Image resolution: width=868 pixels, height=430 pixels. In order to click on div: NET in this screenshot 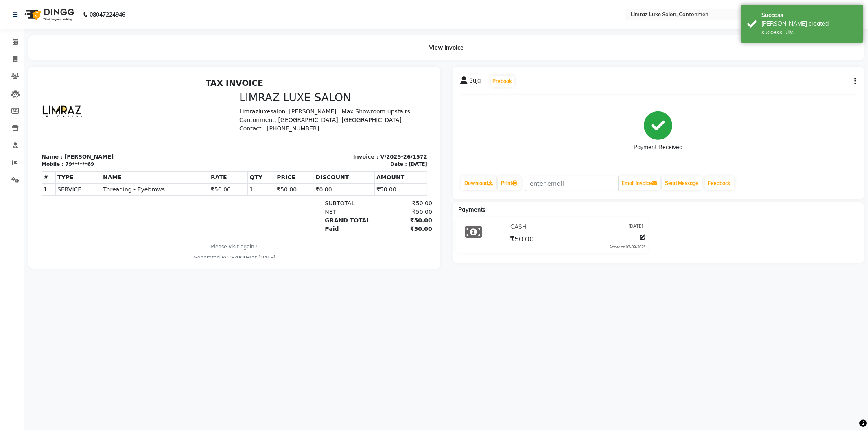, I will do `click(311, 137)`.